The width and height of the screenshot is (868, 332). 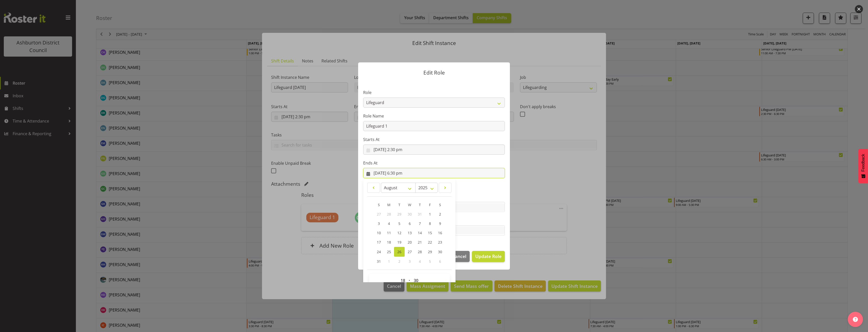 What do you see at coordinates (379, 233) in the screenshot?
I see `span: 10` at bounding box center [379, 233].